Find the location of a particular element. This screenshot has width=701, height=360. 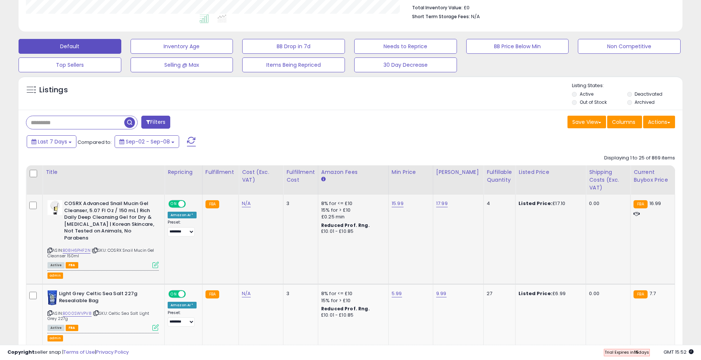

button: Save View is located at coordinates (587, 122).